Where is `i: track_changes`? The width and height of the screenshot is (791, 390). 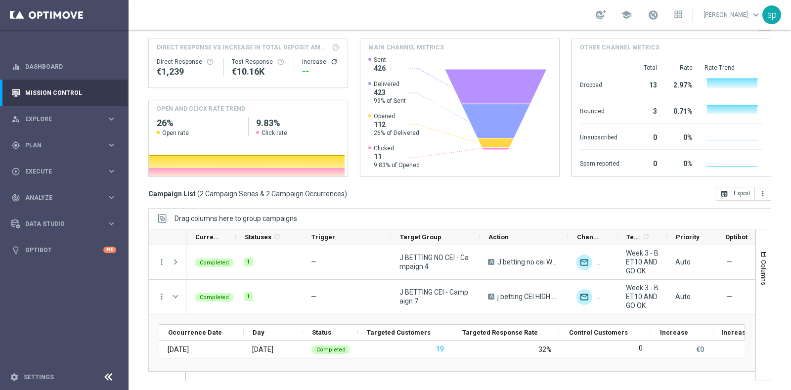 i: track_changes is located at coordinates (16, 198).